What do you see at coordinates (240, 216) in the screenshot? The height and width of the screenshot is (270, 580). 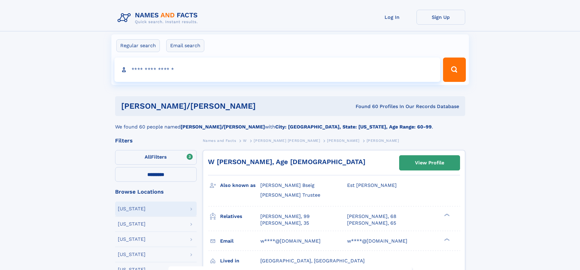 I see `h3: Relatives` at bounding box center [240, 216].